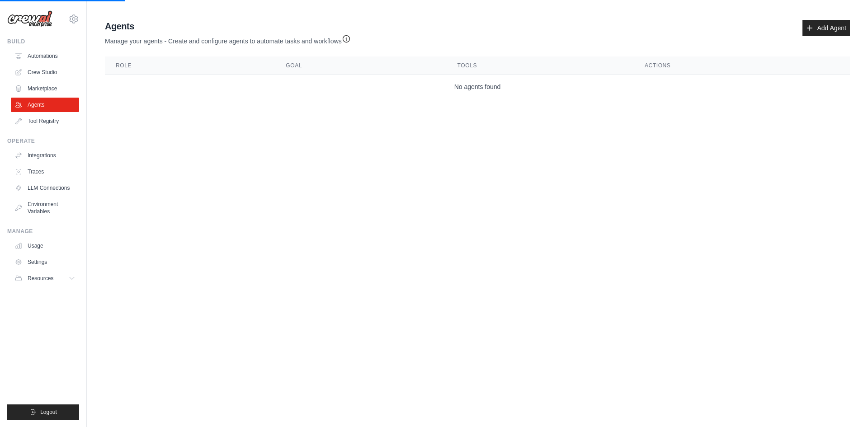 This screenshot has width=868, height=427. Describe the element at coordinates (228, 26) in the screenshot. I see `h2: Agents` at that location.